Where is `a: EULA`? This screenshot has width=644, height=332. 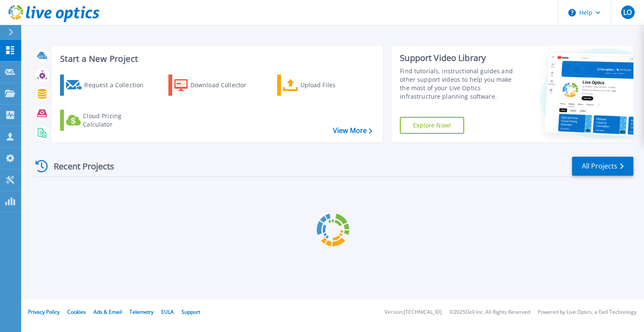 a: EULA is located at coordinates (168, 312).